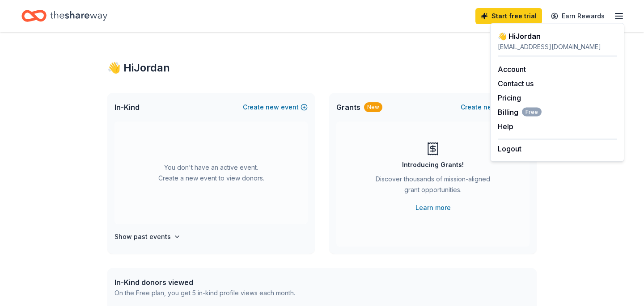 The image size is (644, 306). Describe the element at coordinates (148, 237) in the screenshot. I see `button: Show past events` at that location.